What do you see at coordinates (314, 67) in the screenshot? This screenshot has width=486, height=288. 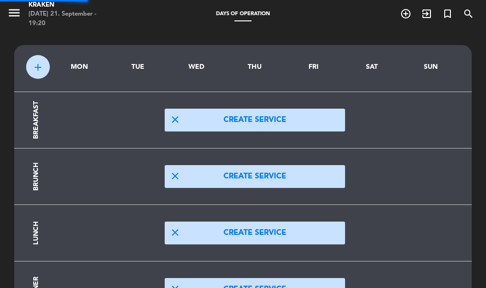 I see `div: FRI` at bounding box center [314, 67].